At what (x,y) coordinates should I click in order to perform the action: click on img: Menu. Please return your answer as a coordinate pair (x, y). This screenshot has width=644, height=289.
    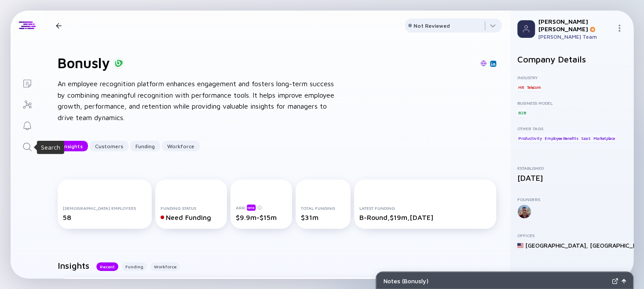
    Looking at the image, I should click on (619, 28).